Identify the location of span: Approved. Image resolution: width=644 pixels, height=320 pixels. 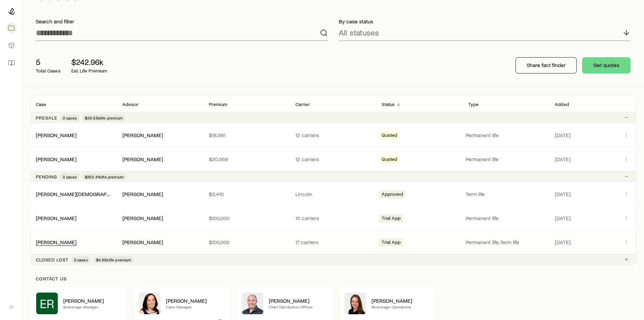
(393, 195).